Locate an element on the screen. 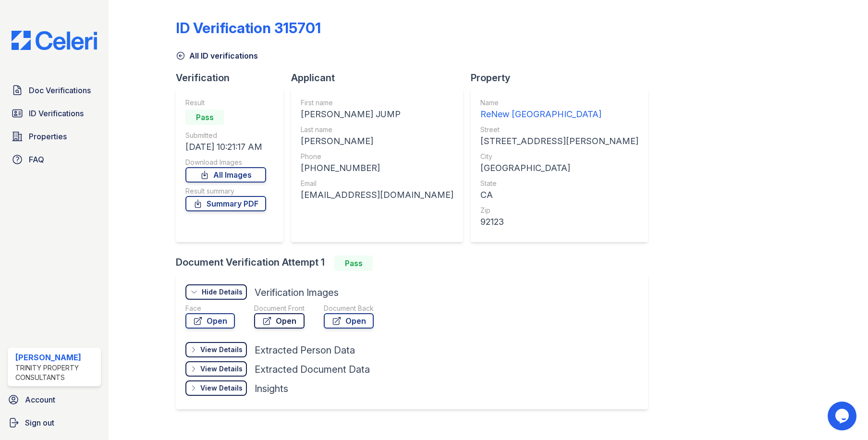  a: Summary PDF is located at coordinates (226, 204).